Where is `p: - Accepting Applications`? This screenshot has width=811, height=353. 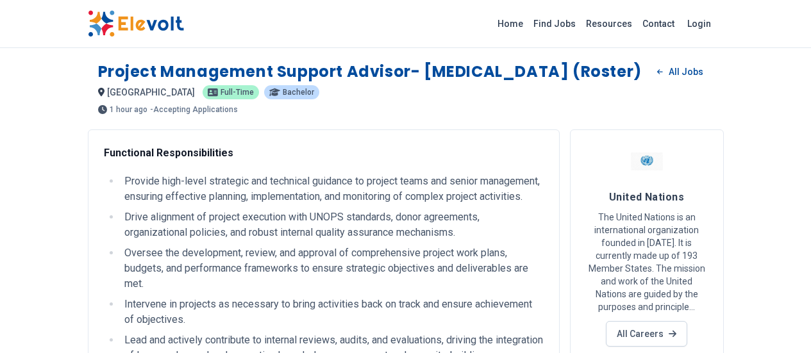
p: - Accepting Applications is located at coordinates (194, 110).